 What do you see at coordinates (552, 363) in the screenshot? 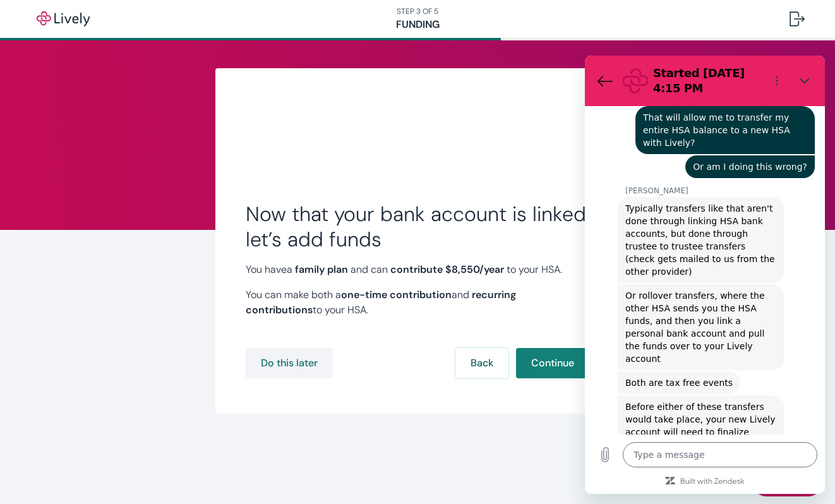
I see `button: Continue` at bounding box center [552, 363].